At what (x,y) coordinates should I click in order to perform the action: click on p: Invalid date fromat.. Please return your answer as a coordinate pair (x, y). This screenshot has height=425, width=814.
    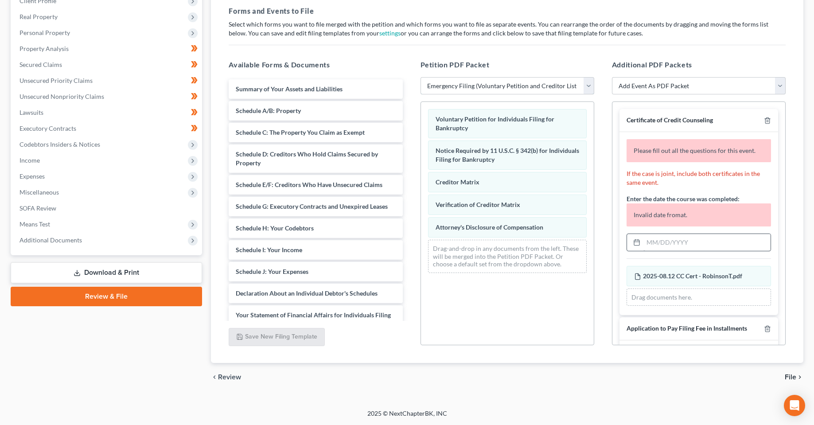
    Looking at the image, I should click on (699, 215).